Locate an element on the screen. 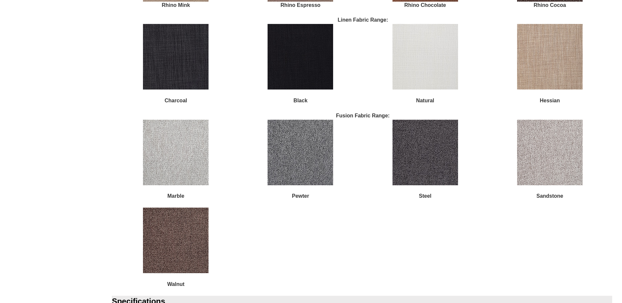  img: Linen Black is located at coordinates (300, 57).